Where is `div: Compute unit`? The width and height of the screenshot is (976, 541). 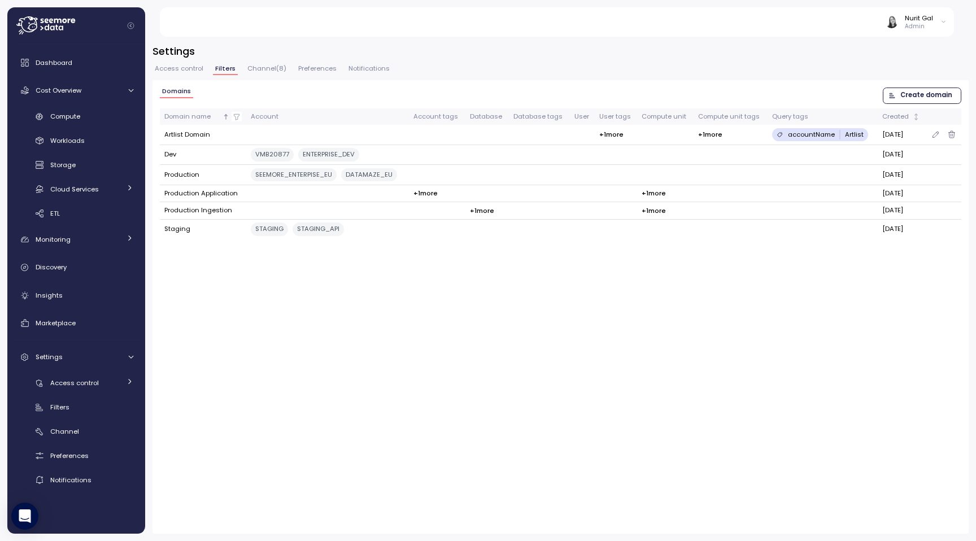 div: Compute unit is located at coordinates (664, 117).